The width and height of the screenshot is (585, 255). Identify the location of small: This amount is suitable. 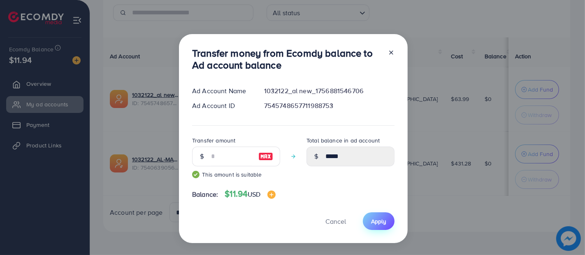
(236, 175).